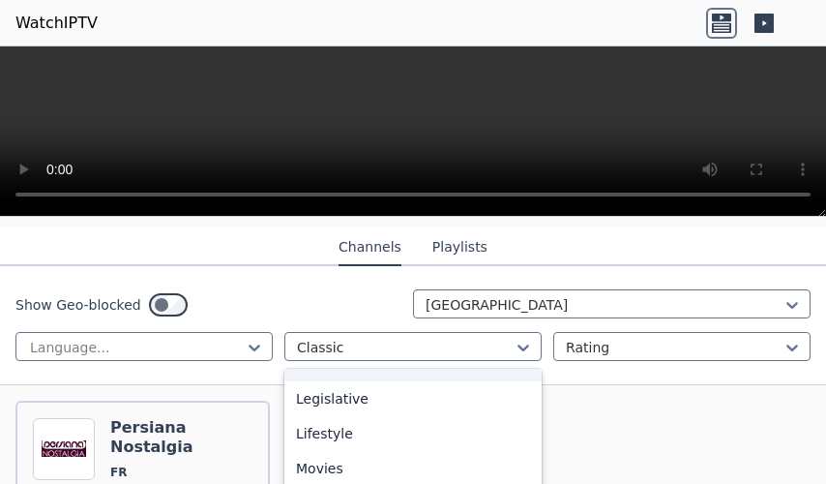  I want to click on a: WatchIPTV, so click(56, 23).